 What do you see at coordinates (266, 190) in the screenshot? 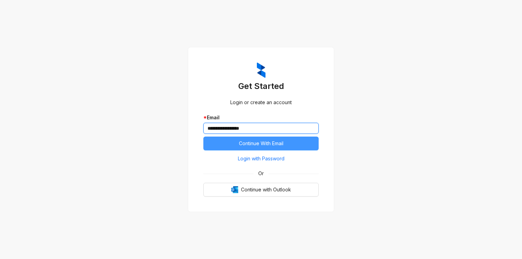
I see `span: Continue with Outlook` at bounding box center [266, 190].